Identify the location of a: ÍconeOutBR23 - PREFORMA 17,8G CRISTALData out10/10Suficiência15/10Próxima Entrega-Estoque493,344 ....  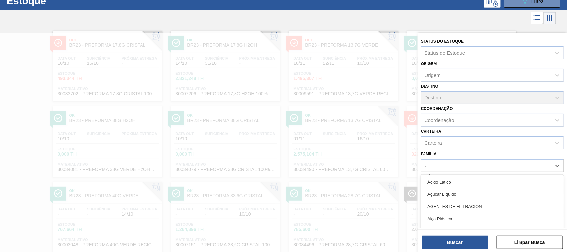
(107, 63).